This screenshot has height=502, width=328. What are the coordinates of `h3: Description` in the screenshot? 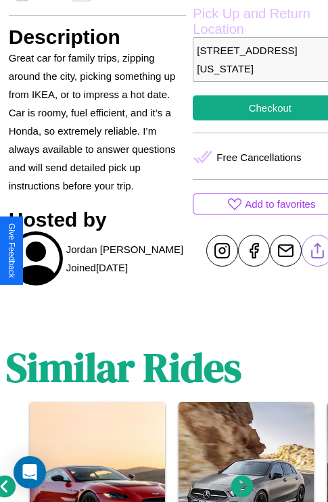 It's located at (97, 37).